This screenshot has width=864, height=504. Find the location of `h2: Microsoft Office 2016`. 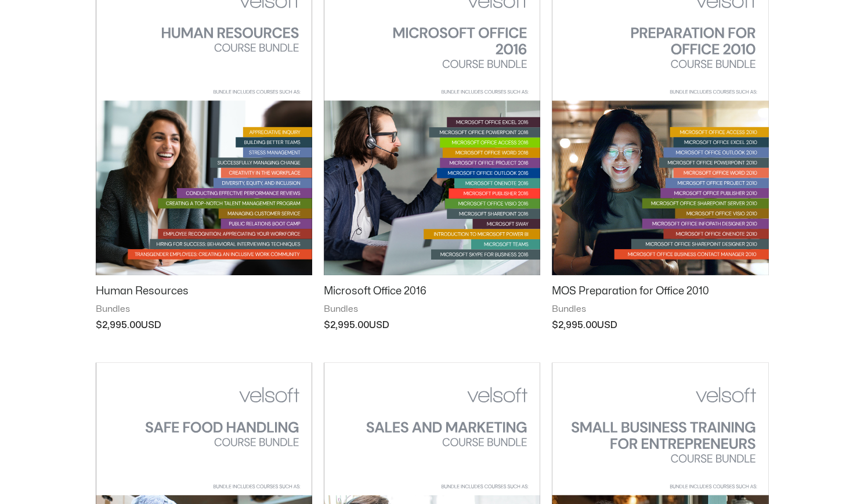

h2: Microsoft Office 2016 is located at coordinates (432, 290).